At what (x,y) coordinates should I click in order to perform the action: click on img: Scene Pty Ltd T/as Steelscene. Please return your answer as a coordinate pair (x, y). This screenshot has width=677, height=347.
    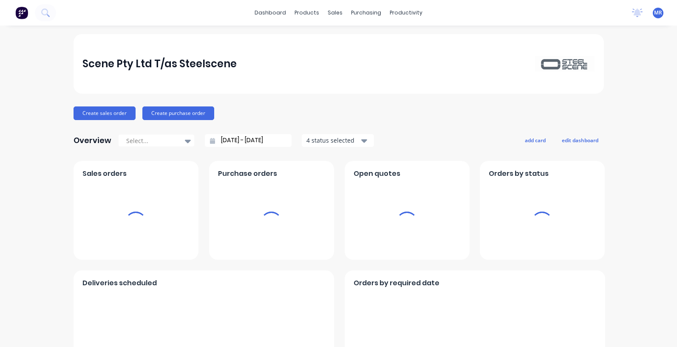
    Looking at the image, I should click on (565, 63).